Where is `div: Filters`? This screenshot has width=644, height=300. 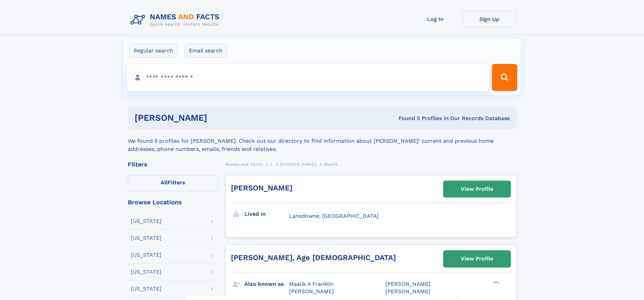 div: Filters is located at coordinates (173, 164).